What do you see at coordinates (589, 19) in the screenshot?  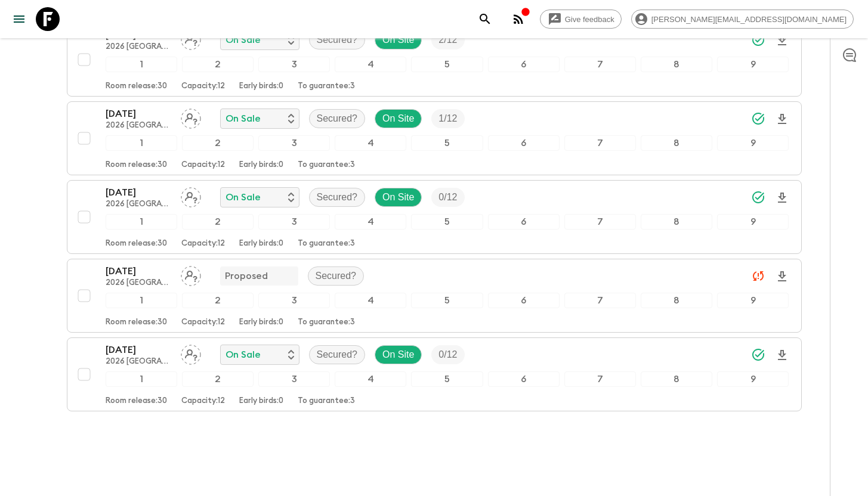 I see `span: Give feedback` at bounding box center [589, 19].